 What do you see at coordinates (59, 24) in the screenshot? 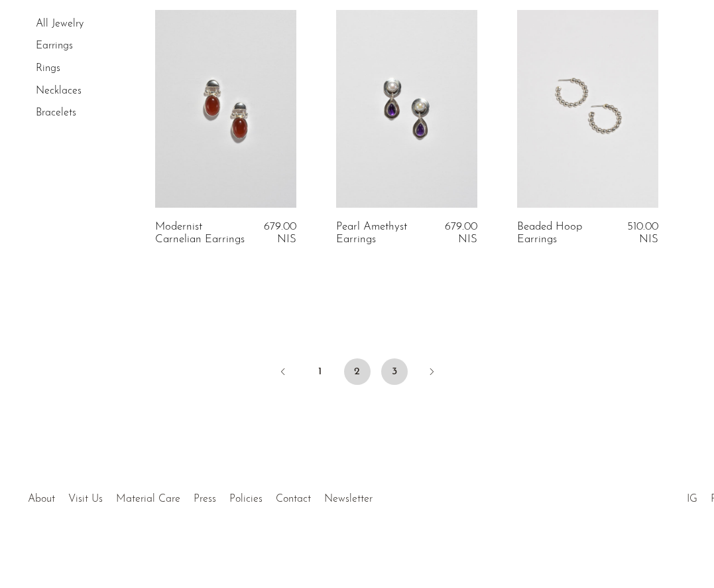
I see `a: All Jewelry` at bounding box center [59, 24].